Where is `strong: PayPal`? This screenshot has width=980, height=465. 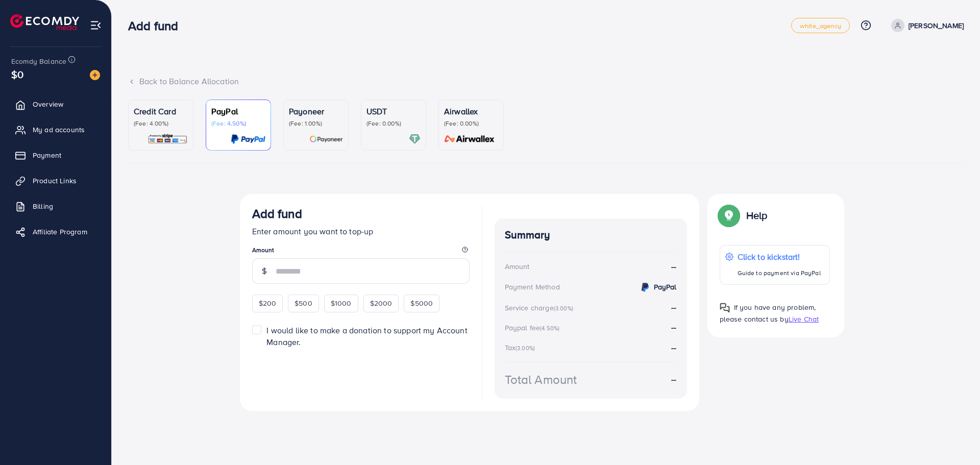 strong: PayPal is located at coordinates (665, 287).